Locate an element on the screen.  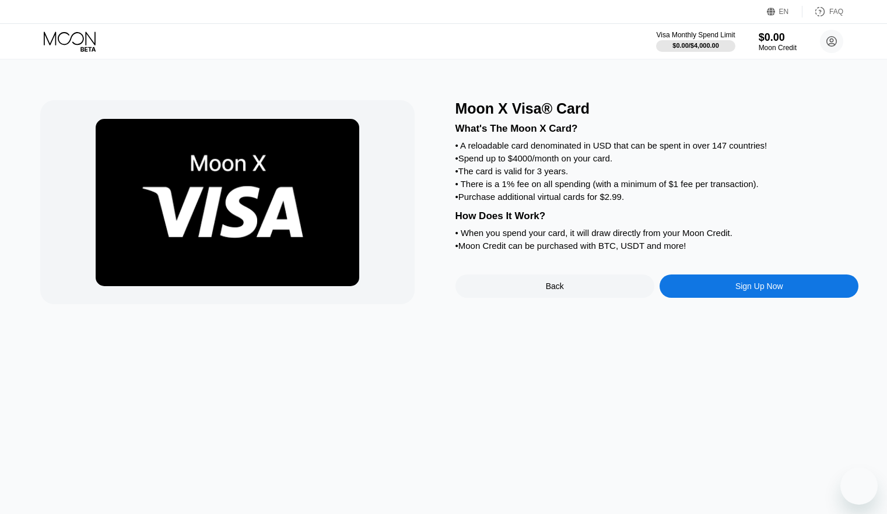
div: Sign Up Now is located at coordinates (759, 286).